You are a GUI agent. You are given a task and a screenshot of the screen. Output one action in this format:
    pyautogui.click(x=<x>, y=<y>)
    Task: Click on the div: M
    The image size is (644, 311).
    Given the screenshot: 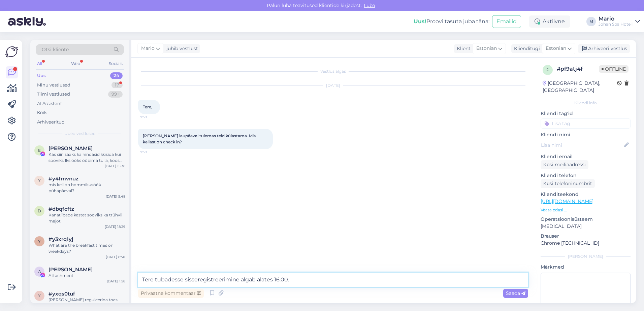 What is the action you would take?
    pyautogui.click(x=591, y=21)
    